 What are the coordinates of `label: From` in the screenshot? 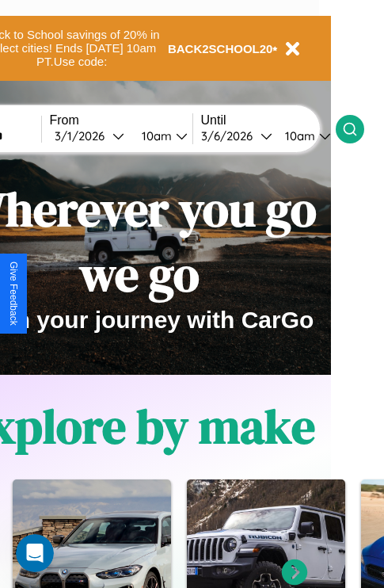 It's located at (121, 120).